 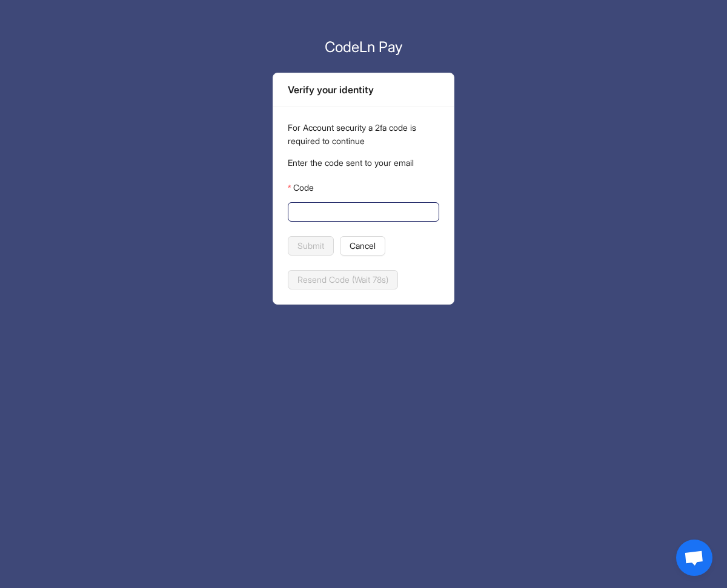 I want to click on label: Code, so click(x=300, y=188).